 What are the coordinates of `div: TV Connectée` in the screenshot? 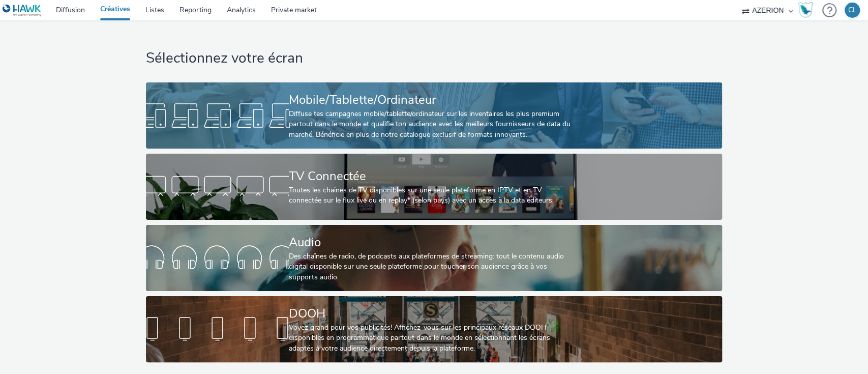 It's located at (431, 176).